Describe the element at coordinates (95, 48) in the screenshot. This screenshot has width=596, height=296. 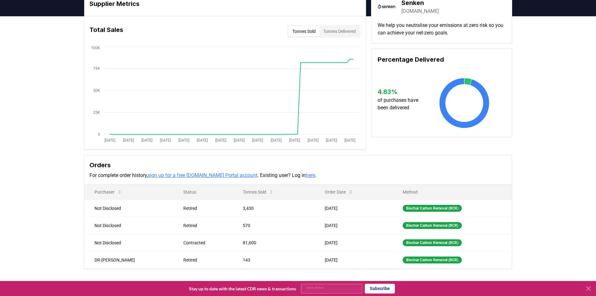
I see `tspan: 100K` at that location.